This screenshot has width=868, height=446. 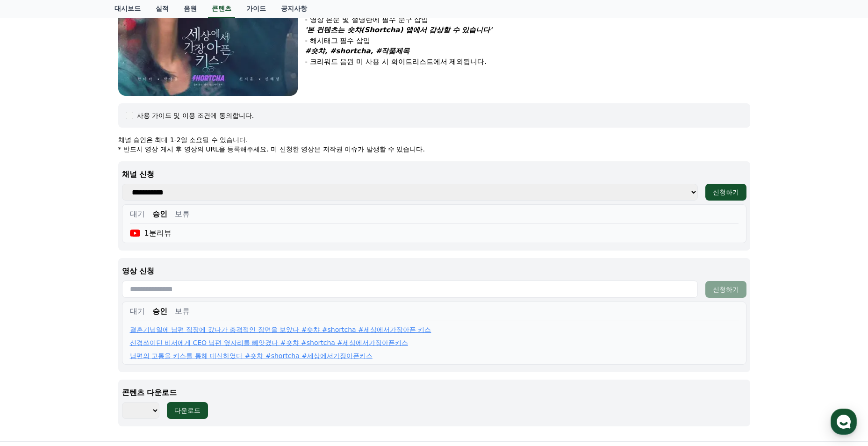 I want to click on a: 결혼기념일에 남편 직장에 갔다가 충격적인 장면을 보았다 #숏챠 #shortcha #세상에서가장아픈 키스, so click(x=280, y=329).